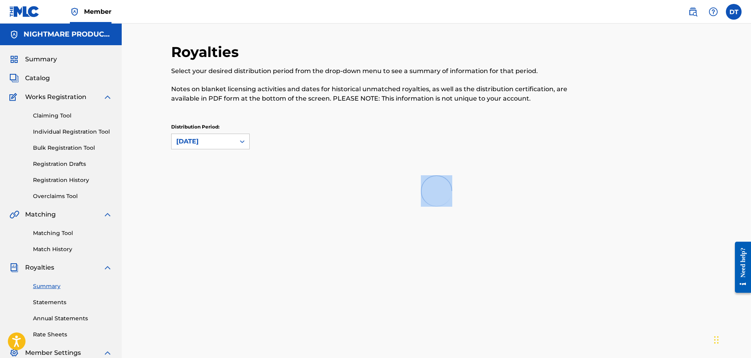 The height and width of the screenshot is (358, 751). Describe the element at coordinates (15, 97) in the screenshot. I see `img: Works Registration` at that location.